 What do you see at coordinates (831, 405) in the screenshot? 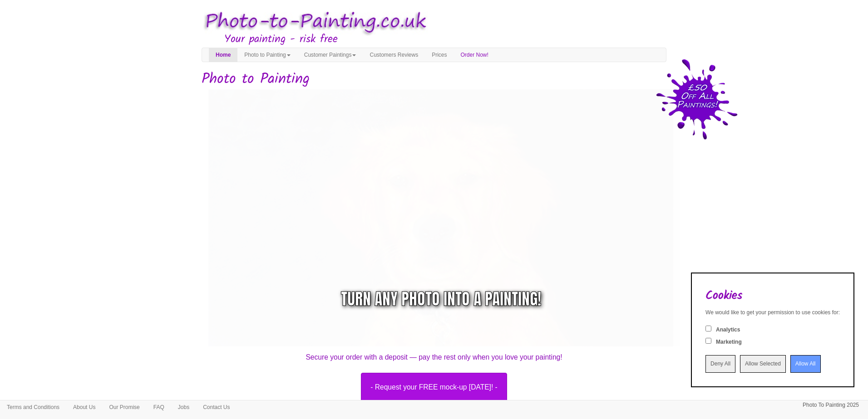
I see `p: Photo To Painting 2025` at bounding box center [831, 405].